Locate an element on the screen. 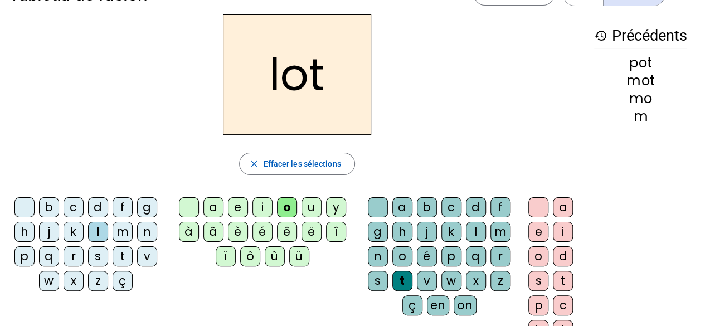 The height and width of the screenshot is (326, 705). div: pot is located at coordinates (640, 63).